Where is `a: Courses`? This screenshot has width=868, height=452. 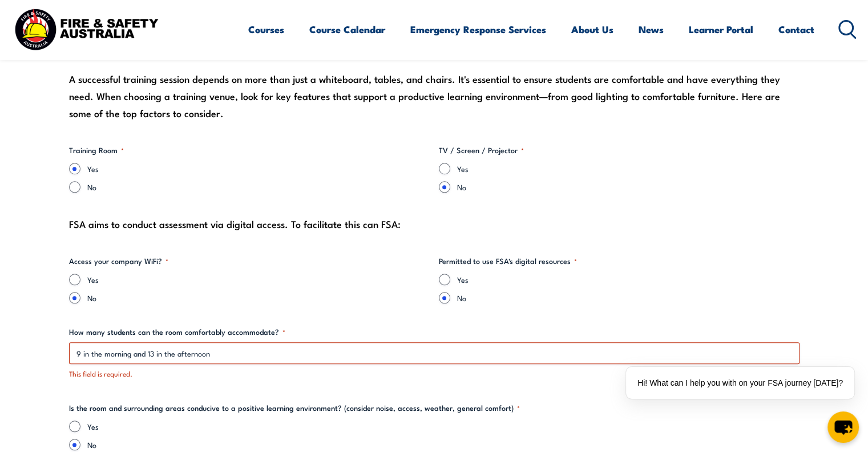 a: Courses is located at coordinates (266, 29).